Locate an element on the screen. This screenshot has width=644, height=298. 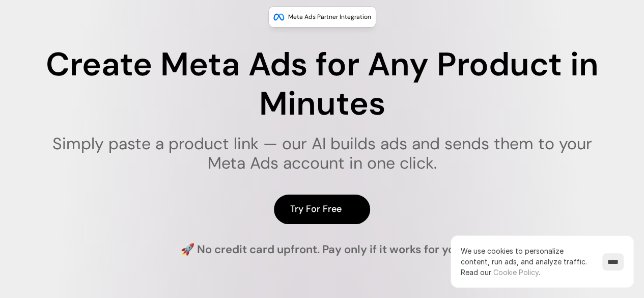
h4: 🚀 No credit card upfront. Pay only if it works for you. is located at coordinates (322, 250).